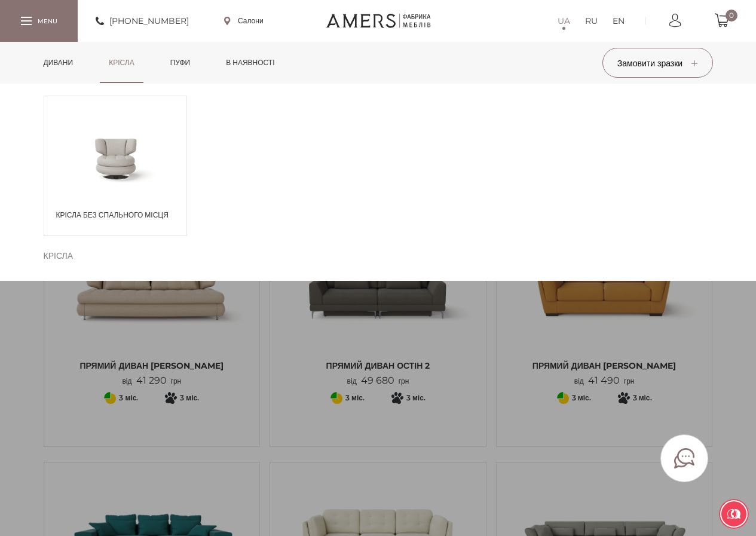 This screenshot has width=756, height=536. Describe the element at coordinates (243, 21) in the screenshot. I see `a: Салони` at that location.